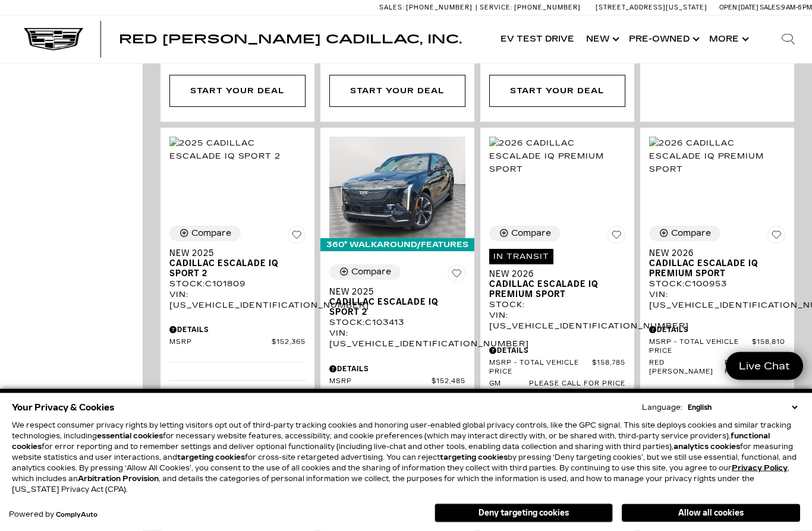 This screenshot has height=531, width=812. I want to click on div: 360° WalkAround/Features, so click(397, 246).